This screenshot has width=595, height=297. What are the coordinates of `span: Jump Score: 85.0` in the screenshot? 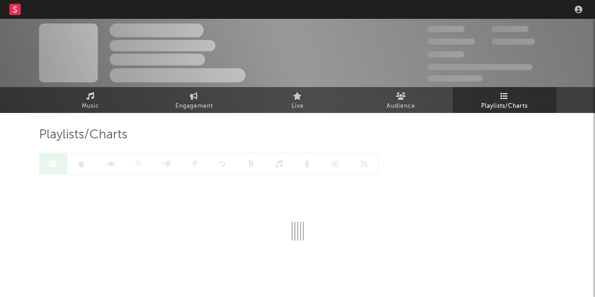 It's located at (455, 78).